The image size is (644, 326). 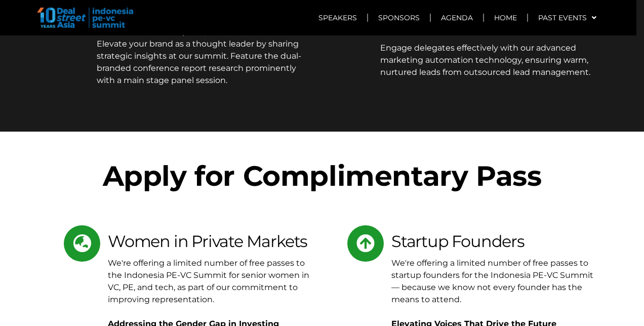 What do you see at coordinates (211, 240) in the screenshot?
I see `div: Women in Private Markets` at bounding box center [211, 240].